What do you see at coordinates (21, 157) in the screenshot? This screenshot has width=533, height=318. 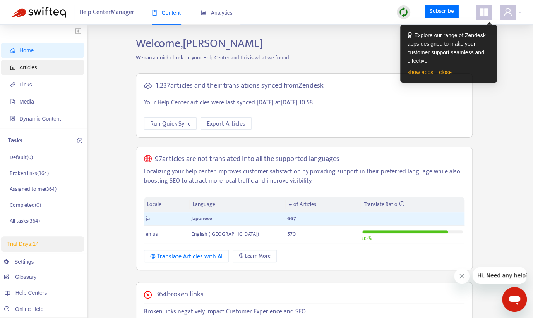 I see `p: Default ( 0 )` at bounding box center [21, 157].